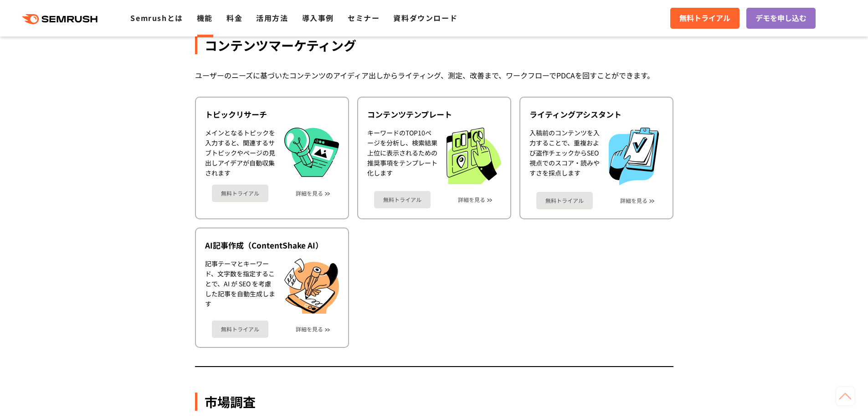 This screenshot has height=419, width=868. What do you see at coordinates (781, 18) in the screenshot?
I see `a: デモを申し込む` at bounding box center [781, 18].